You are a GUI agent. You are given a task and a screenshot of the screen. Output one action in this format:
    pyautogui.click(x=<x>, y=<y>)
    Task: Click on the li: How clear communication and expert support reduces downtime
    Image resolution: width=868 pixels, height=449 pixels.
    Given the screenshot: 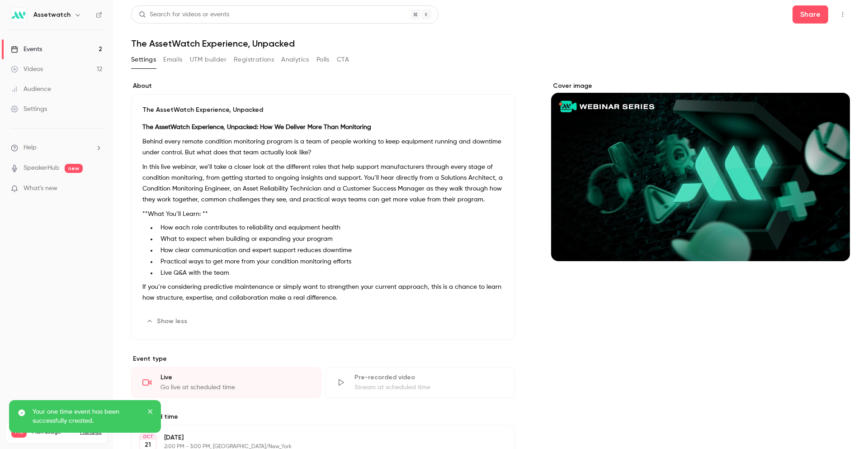 What is the action you would take?
    pyautogui.click(x=330, y=250)
    